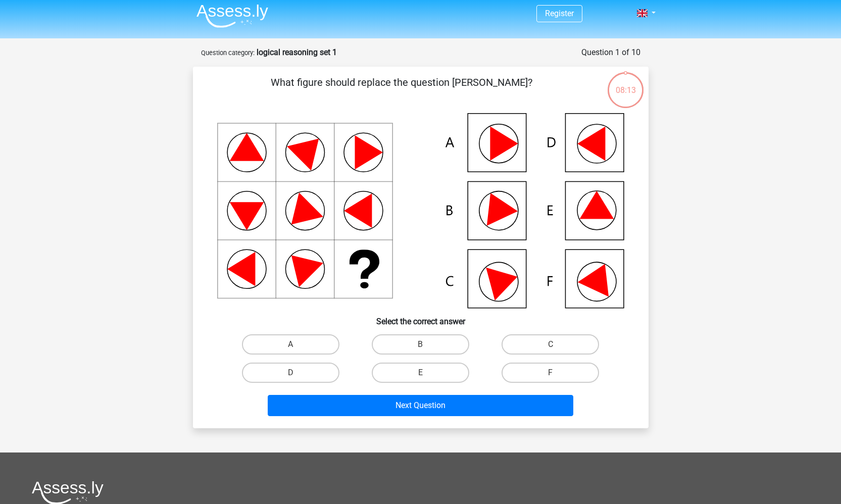 The image size is (841, 504). I want to click on div: 08:13, so click(625, 84).